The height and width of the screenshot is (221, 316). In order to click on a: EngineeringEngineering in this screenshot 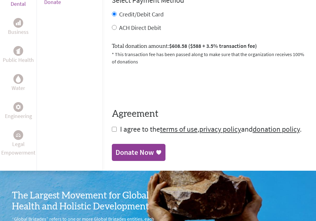, I will do `click(18, 111)`.